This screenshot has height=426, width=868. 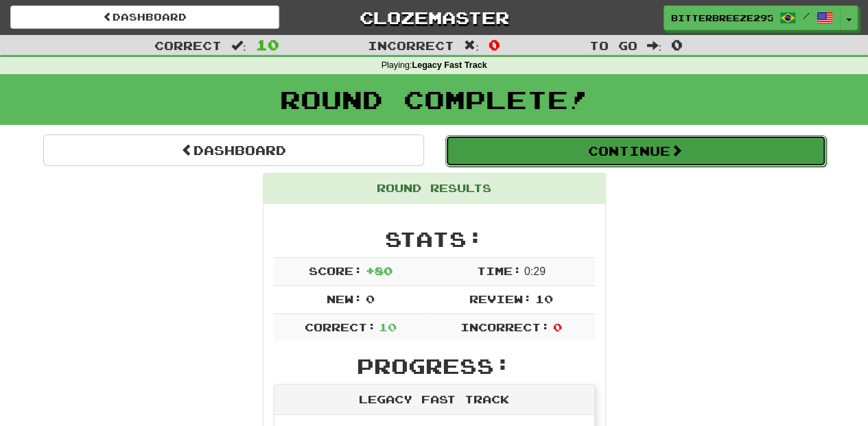 I want to click on span: Incorrect, so click(x=411, y=45).